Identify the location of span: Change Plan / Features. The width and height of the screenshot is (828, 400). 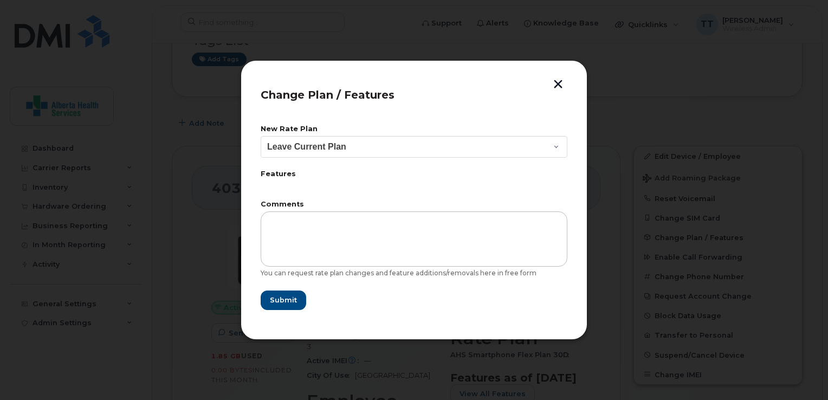
(327, 95).